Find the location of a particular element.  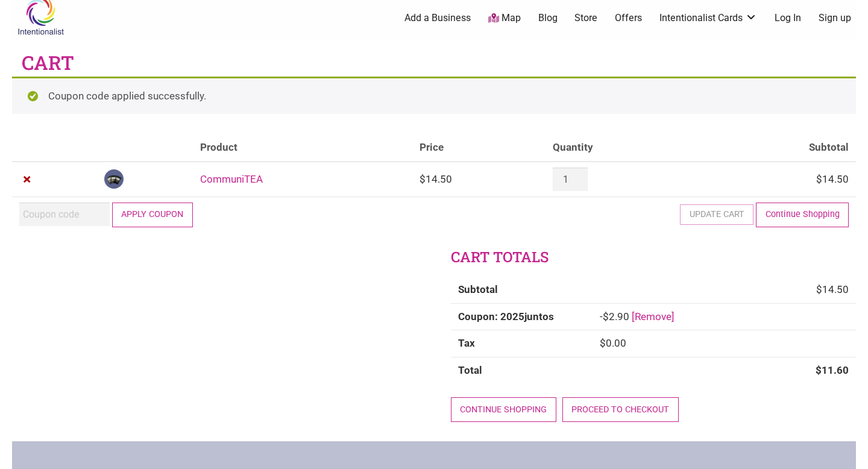

a: Blog is located at coordinates (548, 18).